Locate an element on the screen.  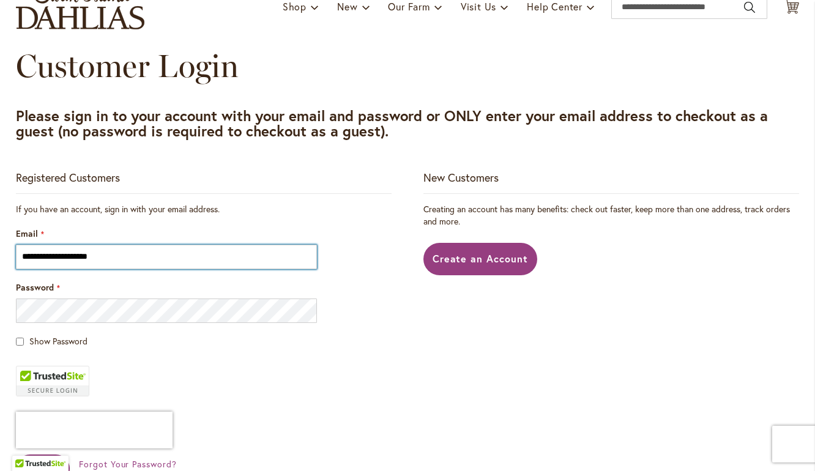
span: Email is located at coordinates (27, 233).